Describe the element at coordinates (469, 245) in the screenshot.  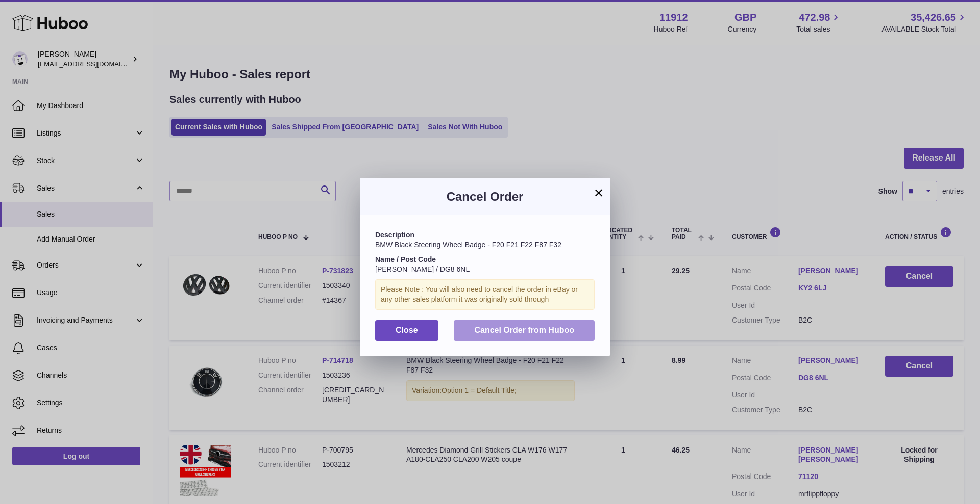
I see `span: BMW Black Steering Wheel Badge - F20 F21 F22 F87 F32` at that location.